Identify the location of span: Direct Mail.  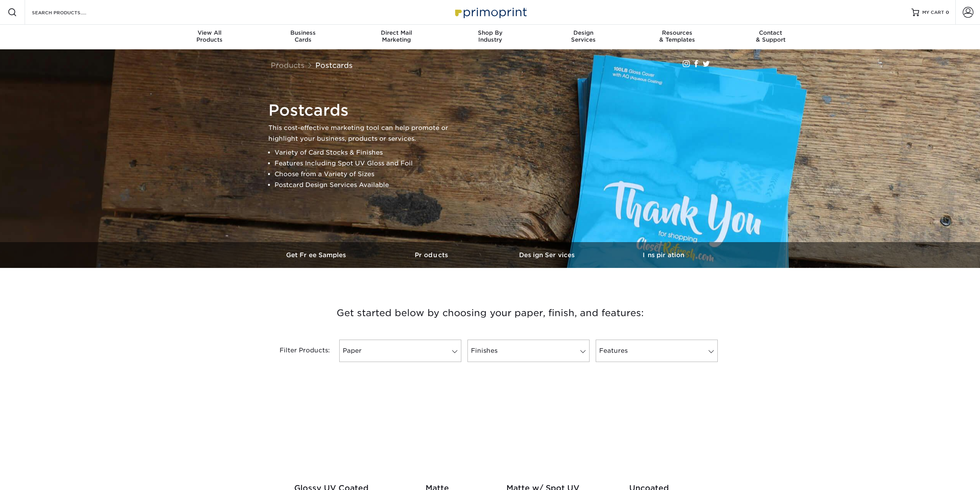
(396, 33).